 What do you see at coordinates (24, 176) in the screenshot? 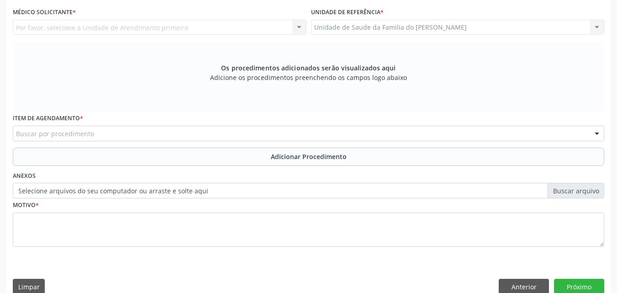
I see `label: Anexos` at bounding box center [24, 176].